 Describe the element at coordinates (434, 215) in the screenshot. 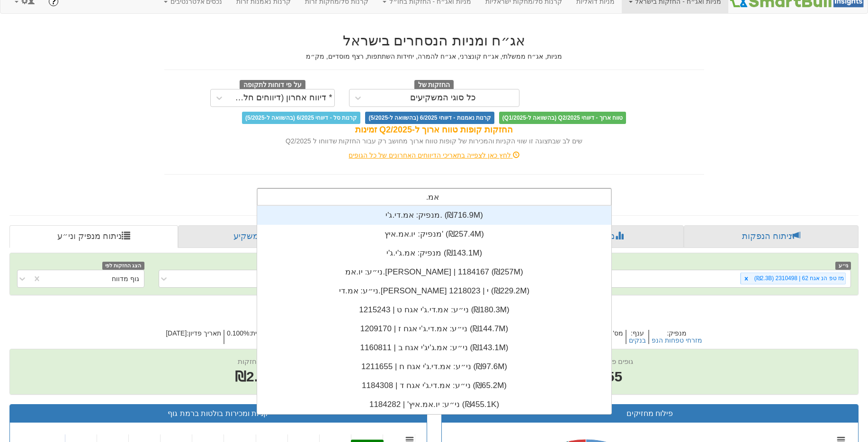

I see `div: מנפיק: ‏אמ.די.ג'י. ‎(₪716.9M)‎` at that location.